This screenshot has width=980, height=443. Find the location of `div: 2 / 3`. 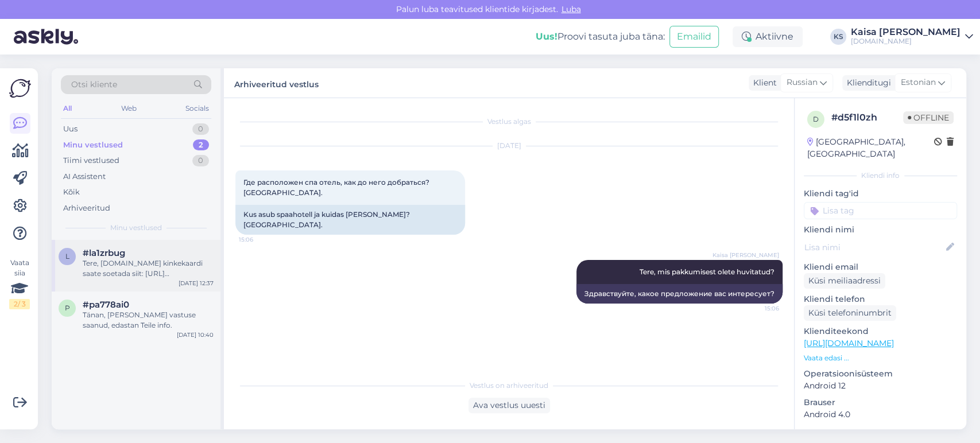

div: 2 / 3 is located at coordinates (20, 304).